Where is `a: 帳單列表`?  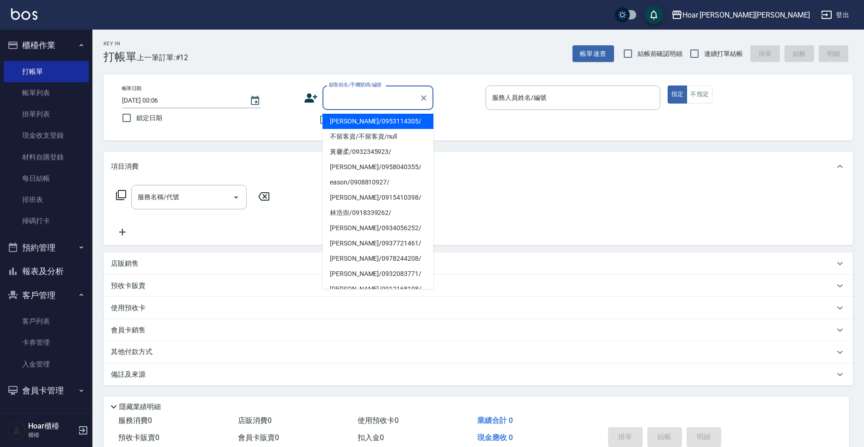
a: 帳單列表 is located at coordinates (46, 93).